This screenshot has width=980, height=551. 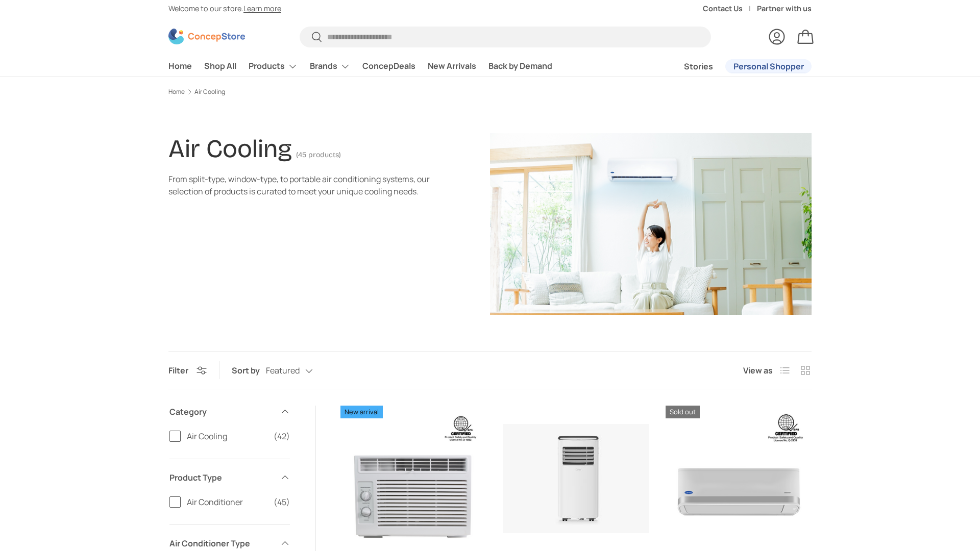 What do you see at coordinates (319, 155) in the screenshot?
I see `span: (45 products)` at bounding box center [319, 155].